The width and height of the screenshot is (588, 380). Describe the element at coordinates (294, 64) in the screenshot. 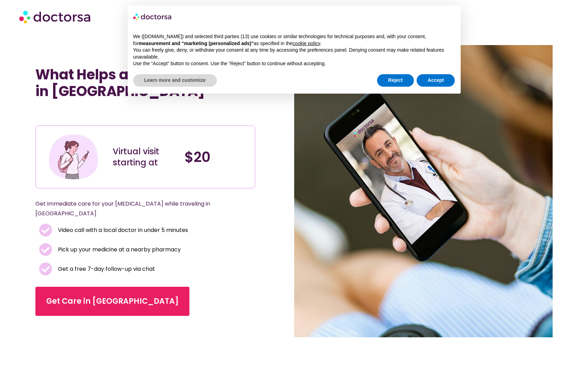

I see `p: Use the “Accept” button to consent. Use the “Reject” button to continue without accepting.` at that location.